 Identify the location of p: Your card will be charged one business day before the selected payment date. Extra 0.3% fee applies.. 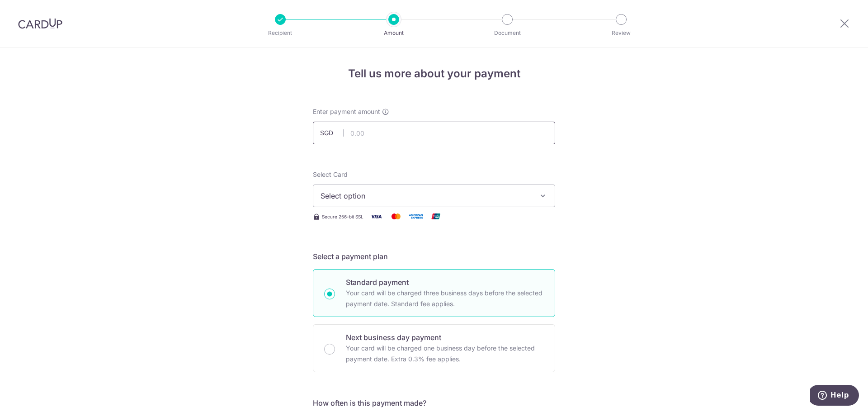
(445, 354).